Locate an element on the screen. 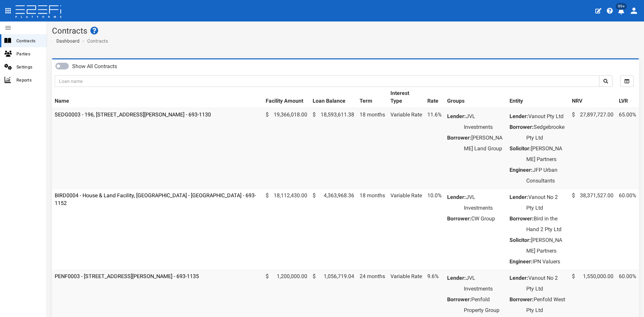 The width and height of the screenshot is (644, 317). input: Loan name is located at coordinates (326, 82).